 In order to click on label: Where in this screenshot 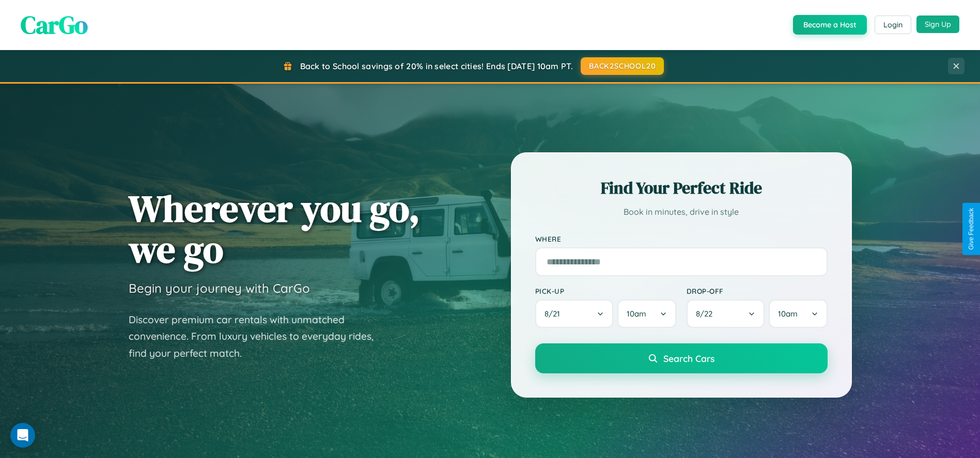, I will do `click(681, 239)`.